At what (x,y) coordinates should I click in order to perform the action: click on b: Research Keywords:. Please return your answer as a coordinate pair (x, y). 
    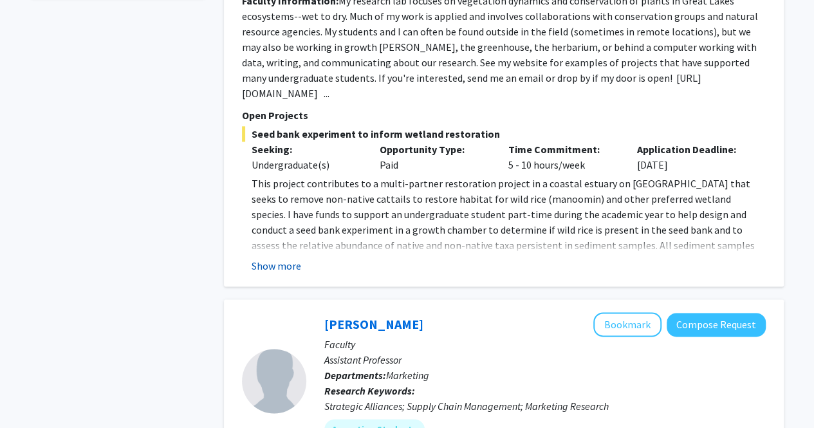
    Looking at the image, I should click on (369, 390).